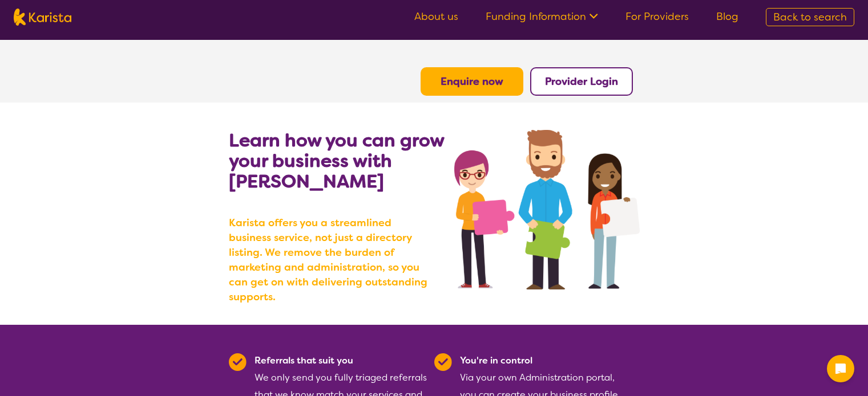  What do you see at coordinates (810, 17) in the screenshot?
I see `a: Back to search` at bounding box center [810, 17].